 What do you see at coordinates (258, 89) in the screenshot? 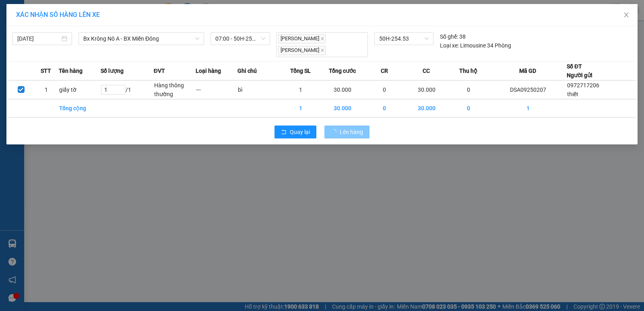
I see `td: bì` at bounding box center [258, 89].